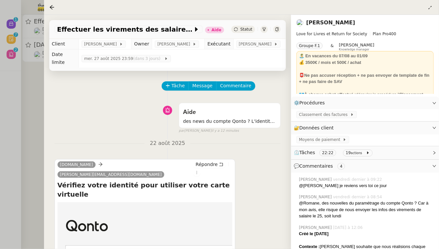  What do you see at coordinates (87, 225) in the screenshot?
I see `img: Qonto` at bounding box center [87, 225].